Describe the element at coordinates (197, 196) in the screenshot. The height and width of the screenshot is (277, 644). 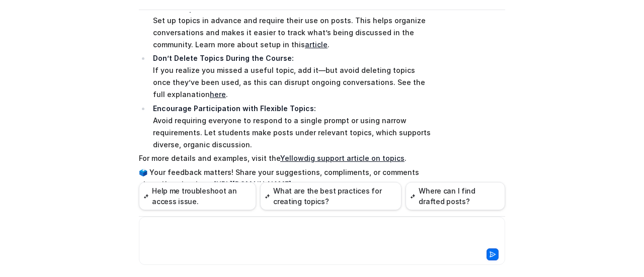
I see `button: Help me troubleshoot an access issue.` at that location.